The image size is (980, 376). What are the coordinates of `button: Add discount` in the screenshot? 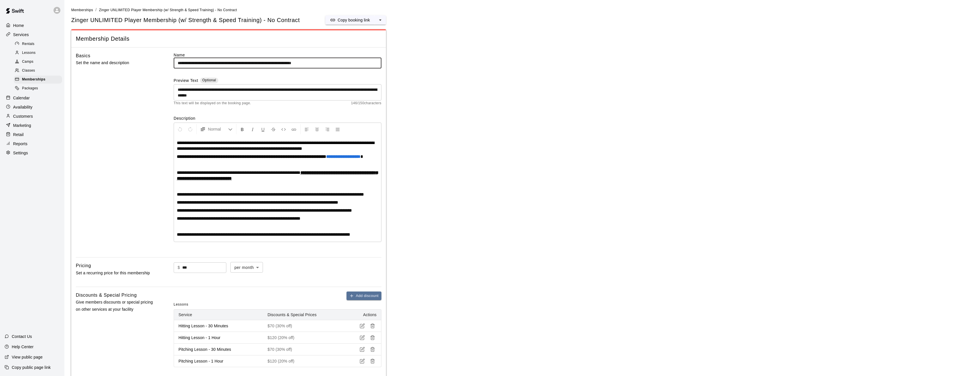 It's located at (364, 296).